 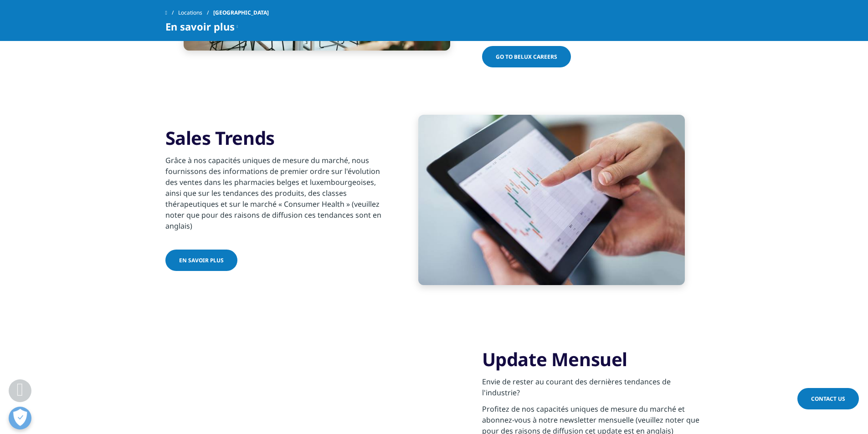 I want to click on h3: Update Mensuel, so click(x=593, y=360).